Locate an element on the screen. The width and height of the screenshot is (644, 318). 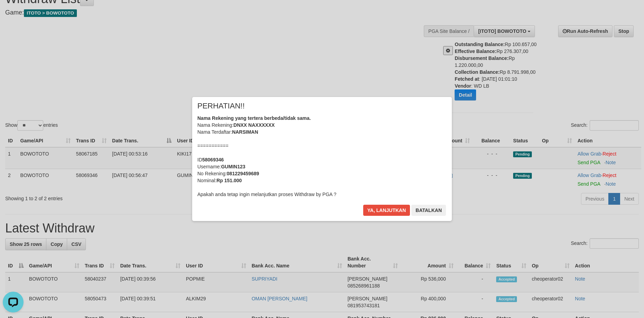
b: 58069346 is located at coordinates (213, 160).